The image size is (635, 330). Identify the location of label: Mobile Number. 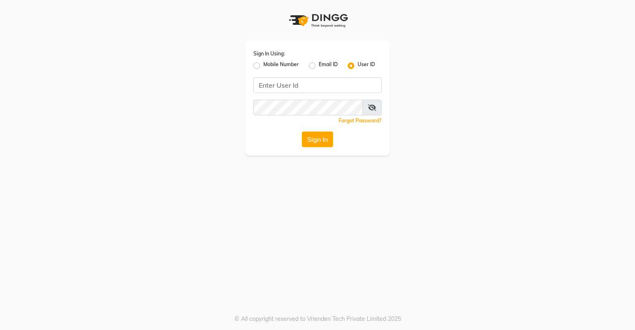
(281, 66).